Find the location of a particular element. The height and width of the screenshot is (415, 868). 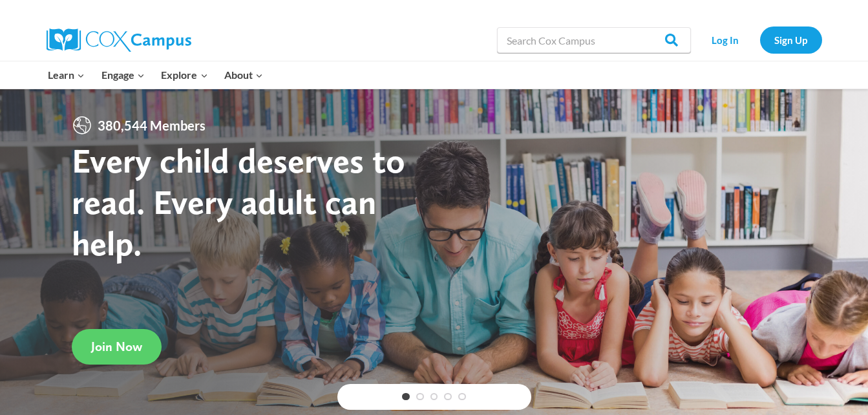

nav: Primary Navigation is located at coordinates (155, 75).